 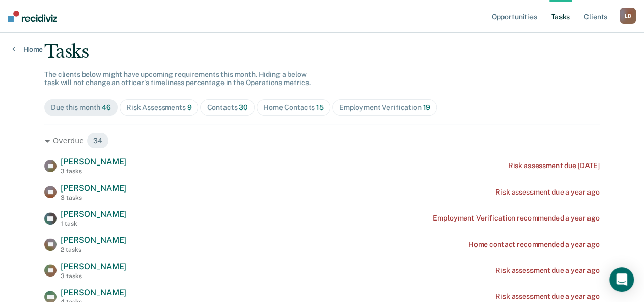 What do you see at coordinates (177, 78) in the screenshot?
I see `span: The clients below might have upcoming requirements this month. Hiding a below task will not chang...` at bounding box center [177, 78].